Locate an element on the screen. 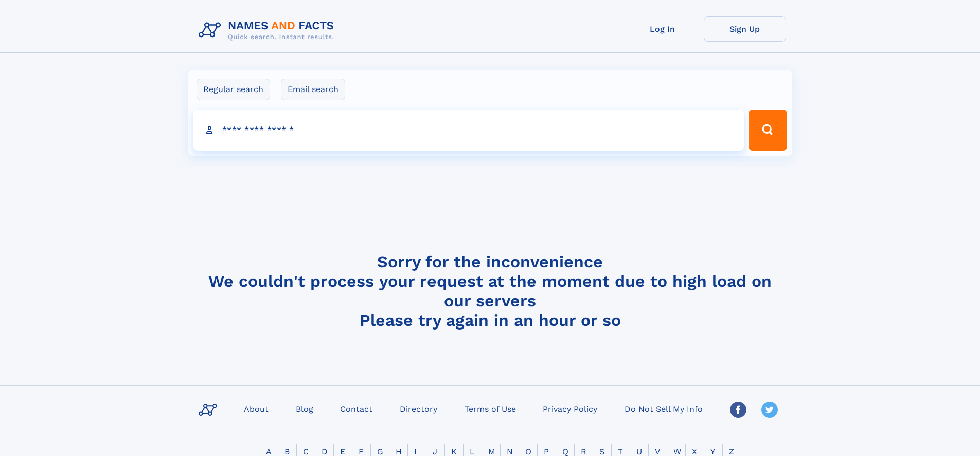 Image resolution: width=980 pixels, height=456 pixels. input: search input is located at coordinates (469, 131).